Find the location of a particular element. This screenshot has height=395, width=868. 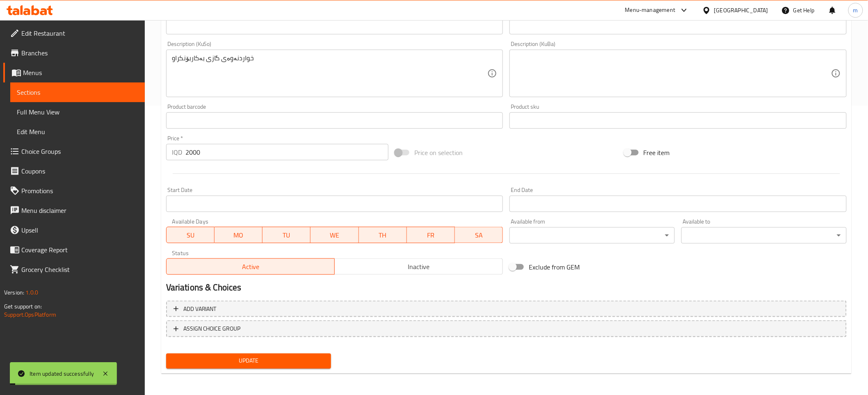

a: Coupons is located at coordinates (74, 171).